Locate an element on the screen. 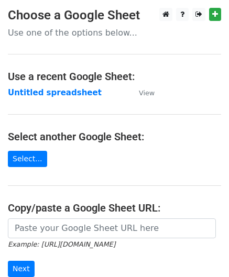 The width and height of the screenshot is (229, 277). small: View is located at coordinates (147, 93).